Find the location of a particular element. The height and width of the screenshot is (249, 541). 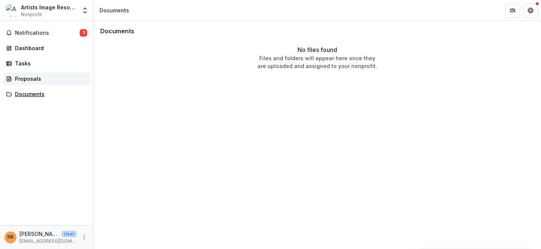

nav: breadcrumb is located at coordinates (114, 10).